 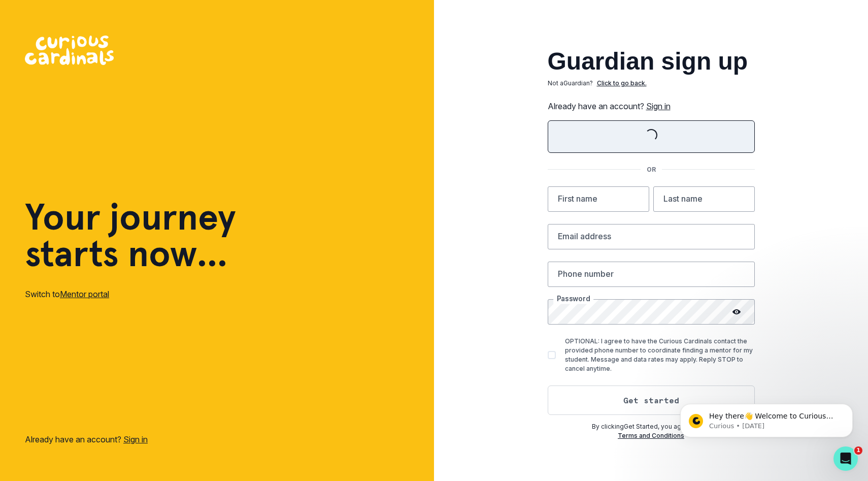 What do you see at coordinates (31, 38) in the screenshot?
I see `img: Profile image for Curious` at bounding box center [31, 38].